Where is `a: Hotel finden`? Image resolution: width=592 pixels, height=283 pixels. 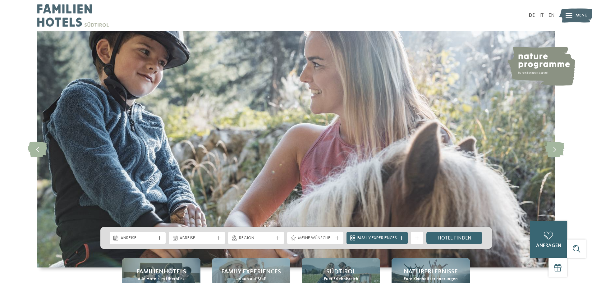
a: Hotel finden is located at coordinates (455, 238).